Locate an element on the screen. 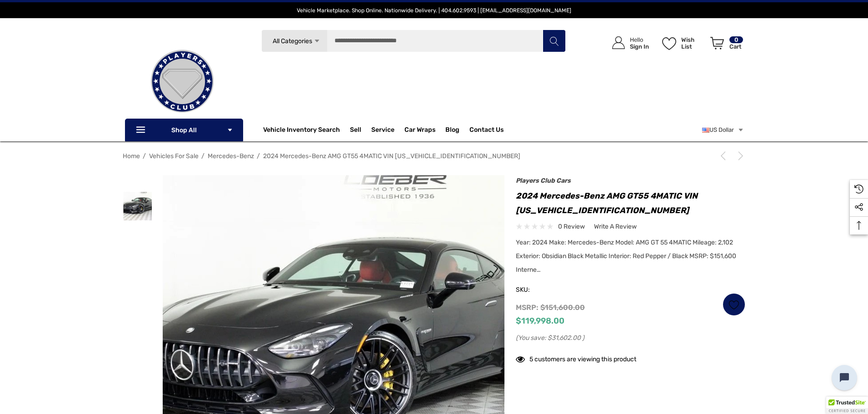 Image resolution: width=868 pixels, height=414 pixels. span: SKU: is located at coordinates (539, 290).